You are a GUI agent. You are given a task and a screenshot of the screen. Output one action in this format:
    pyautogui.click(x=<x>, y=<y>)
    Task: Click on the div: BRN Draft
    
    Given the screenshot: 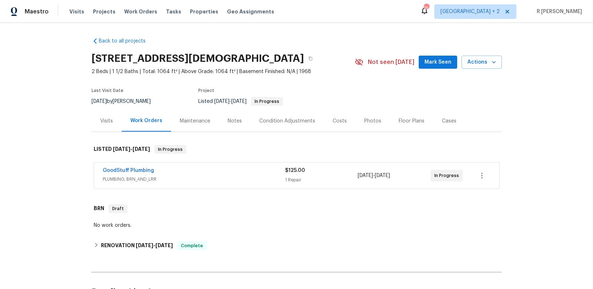 What is the action you would take?
    pyautogui.click(x=297, y=208)
    